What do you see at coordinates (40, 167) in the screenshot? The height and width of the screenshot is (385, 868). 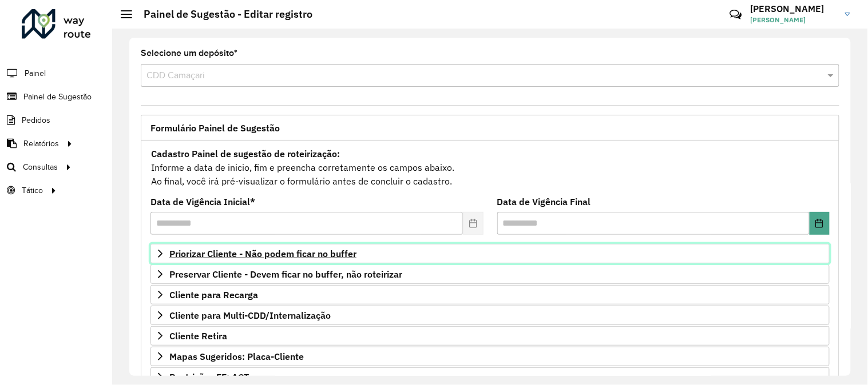 I see `span: Consultas` at bounding box center [40, 167].